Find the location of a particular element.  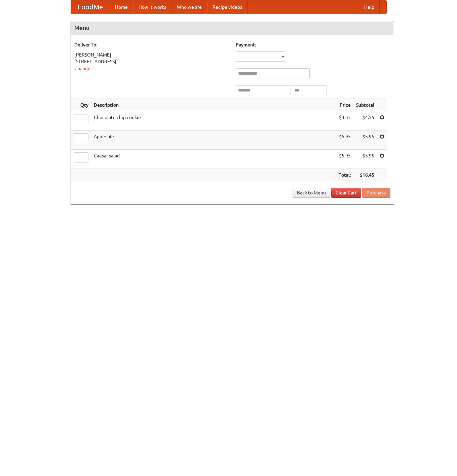

th: Qty is located at coordinates (81, 105).